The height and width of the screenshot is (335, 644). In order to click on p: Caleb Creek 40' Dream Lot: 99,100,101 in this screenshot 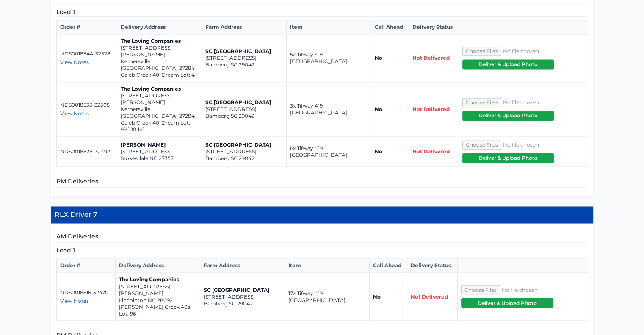, I will do `click(159, 126)`.